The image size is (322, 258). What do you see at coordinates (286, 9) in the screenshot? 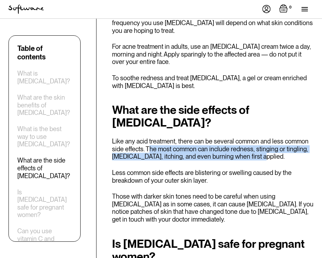
I see `a: Open empty cart` at bounding box center [286, 9].